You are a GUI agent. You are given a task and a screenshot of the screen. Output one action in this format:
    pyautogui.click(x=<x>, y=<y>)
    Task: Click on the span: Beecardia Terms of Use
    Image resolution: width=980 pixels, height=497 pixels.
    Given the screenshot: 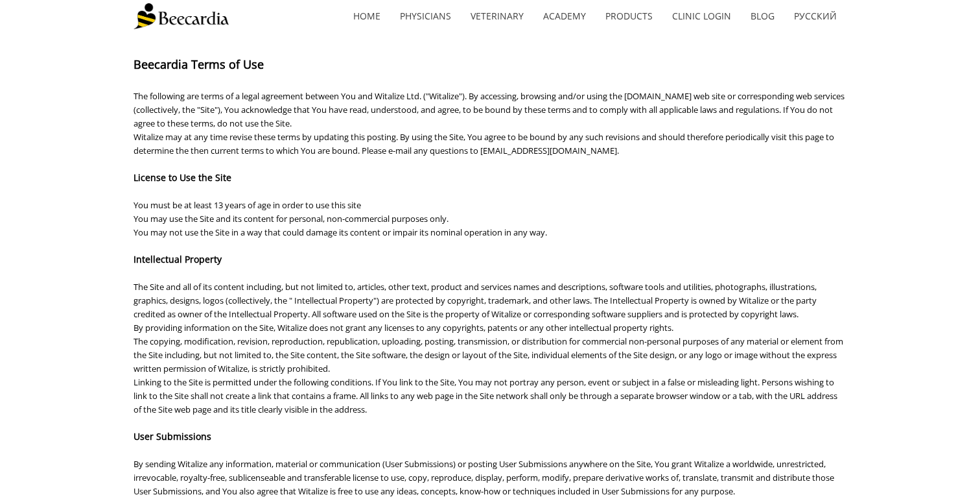 What is the action you would take?
    pyautogui.click(x=198, y=65)
    